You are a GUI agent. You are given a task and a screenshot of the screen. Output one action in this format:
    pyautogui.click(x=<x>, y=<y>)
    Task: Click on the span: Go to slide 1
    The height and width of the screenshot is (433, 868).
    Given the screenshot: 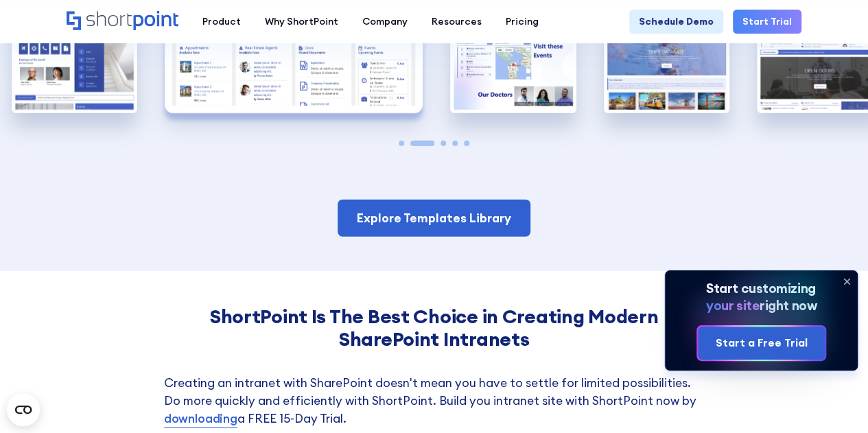 What is the action you would take?
    pyautogui.click(x=401, y=144)
    